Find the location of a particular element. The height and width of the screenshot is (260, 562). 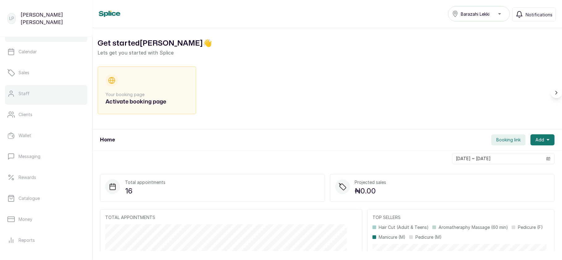

p: Total appointments is located at coordinates (145, 183).